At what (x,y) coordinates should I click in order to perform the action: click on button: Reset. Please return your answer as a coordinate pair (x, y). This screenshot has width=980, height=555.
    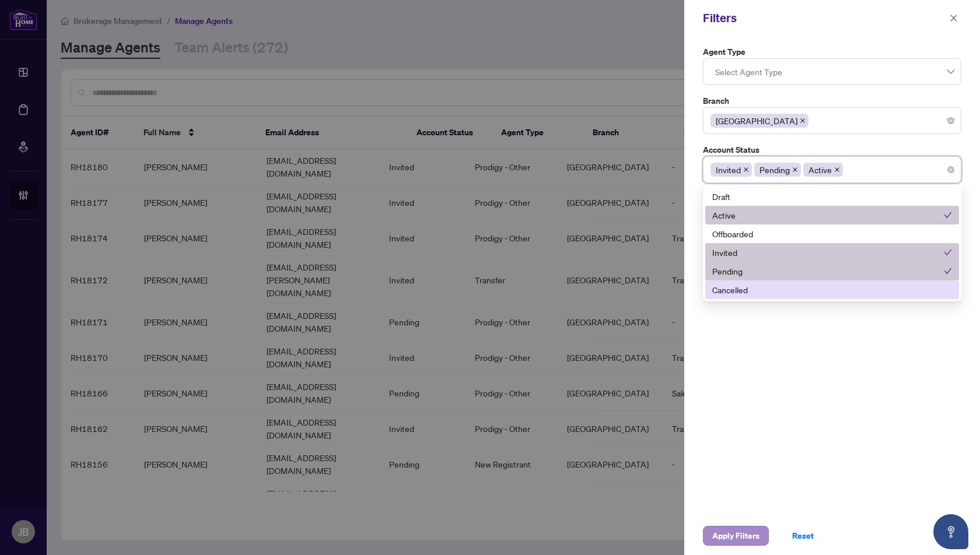
    Looking at the image, I should click on (803, 536).